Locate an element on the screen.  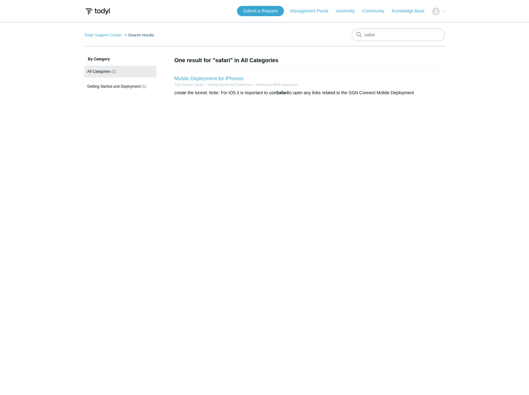
a: Getting Started and Deployment (1) is located at coordinates (120, 86).